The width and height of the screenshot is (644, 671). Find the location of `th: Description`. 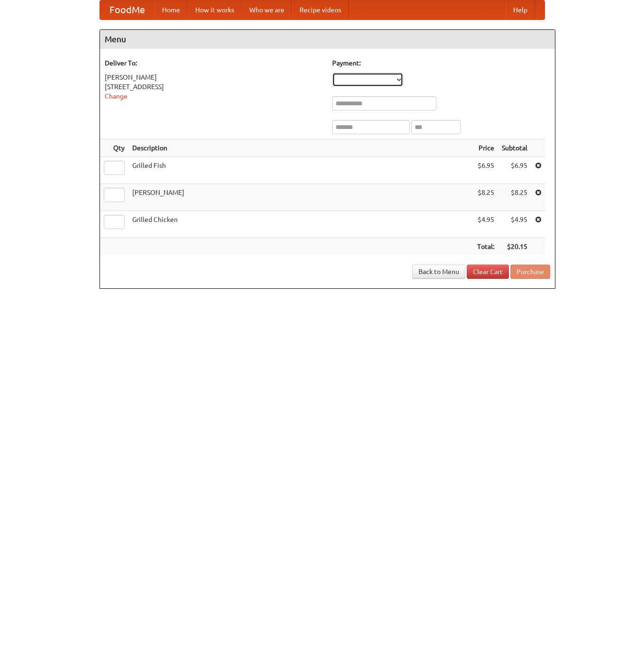

th: Description is located at coordinates (301, 148).